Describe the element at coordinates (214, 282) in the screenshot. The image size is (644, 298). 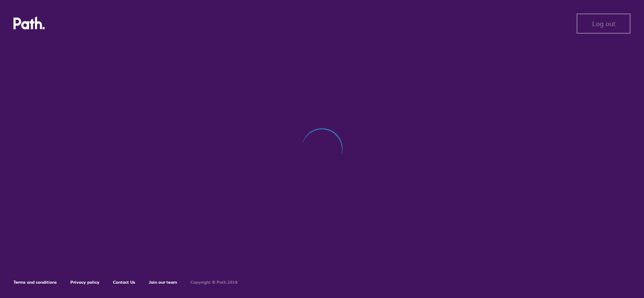
I see `h6: Copyright © Path 2018` at that location.